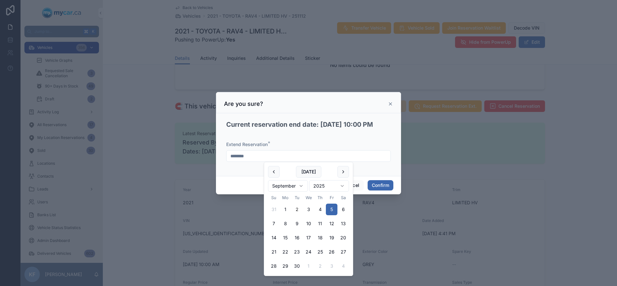 The width and height of the screenshot is (617, 286). What do you see at coordinates (285, 237) in the screenshot?
I see `button: Monday, September 15th, 2025` at bounding box center [285, 237].